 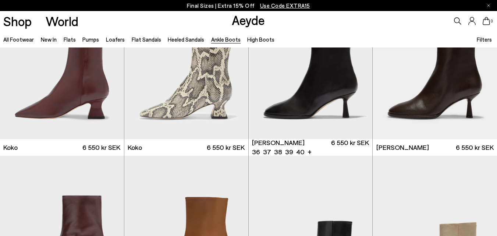 What do you see at coordinates (226, 39) in the screenshot?
I see `a: Ankle Boots` at bounding box center [226, 39].